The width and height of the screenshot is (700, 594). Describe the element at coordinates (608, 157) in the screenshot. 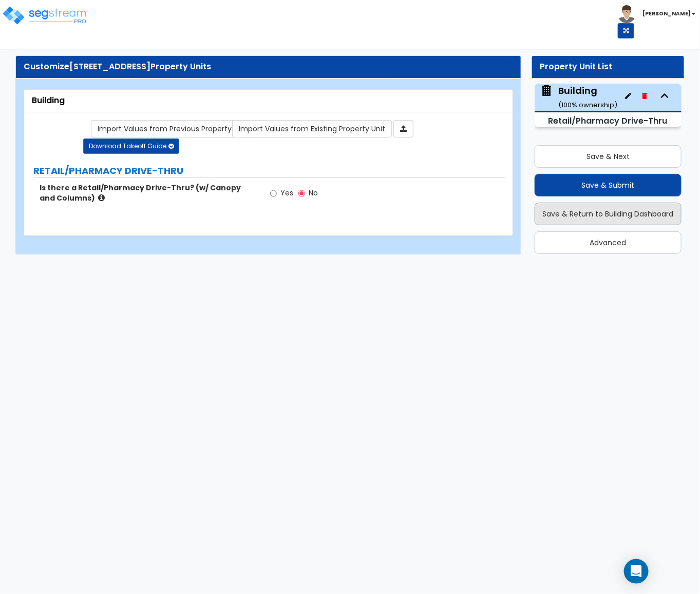

I see `button: Save & Next` at that location.